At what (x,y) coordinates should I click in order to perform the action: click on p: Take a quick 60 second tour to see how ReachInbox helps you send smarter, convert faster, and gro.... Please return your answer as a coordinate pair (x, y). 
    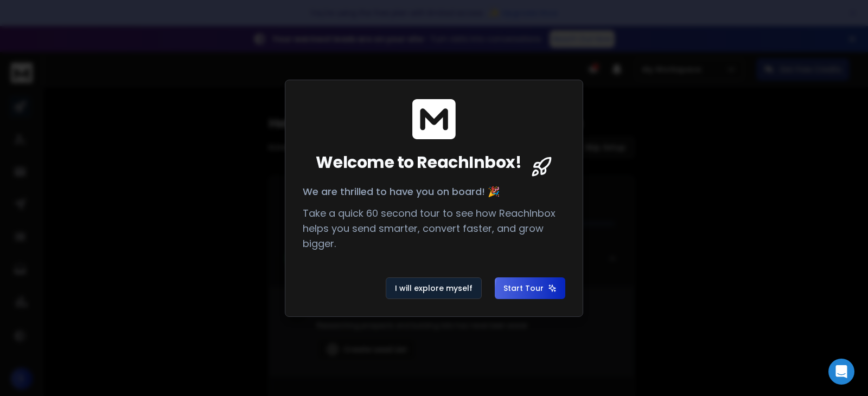
    Looking at the image, I should click on (434, 229).